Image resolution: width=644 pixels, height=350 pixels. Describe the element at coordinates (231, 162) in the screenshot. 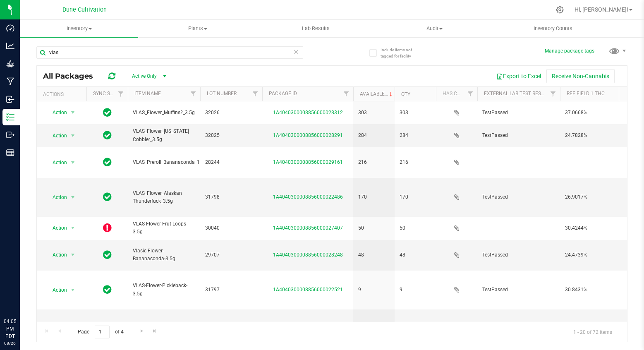

I see `span: 28244` at that location.